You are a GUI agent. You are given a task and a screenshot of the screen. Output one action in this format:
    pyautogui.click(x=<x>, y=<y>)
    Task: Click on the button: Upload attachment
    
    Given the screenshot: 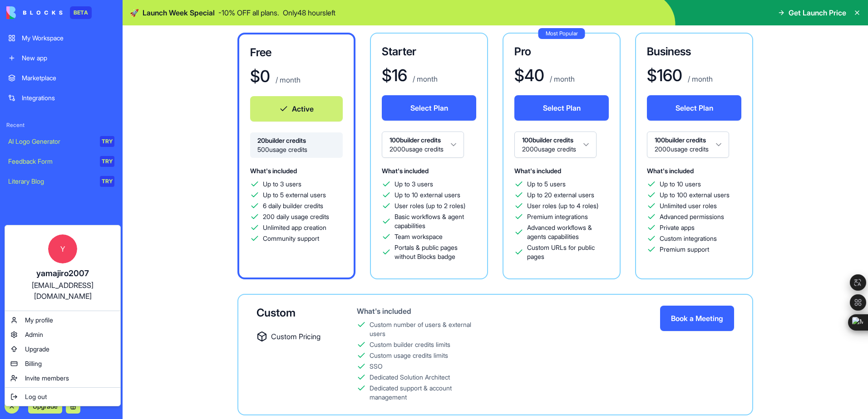 What is the action you would take?
    pyautogui.click(x=47, y=300)
    